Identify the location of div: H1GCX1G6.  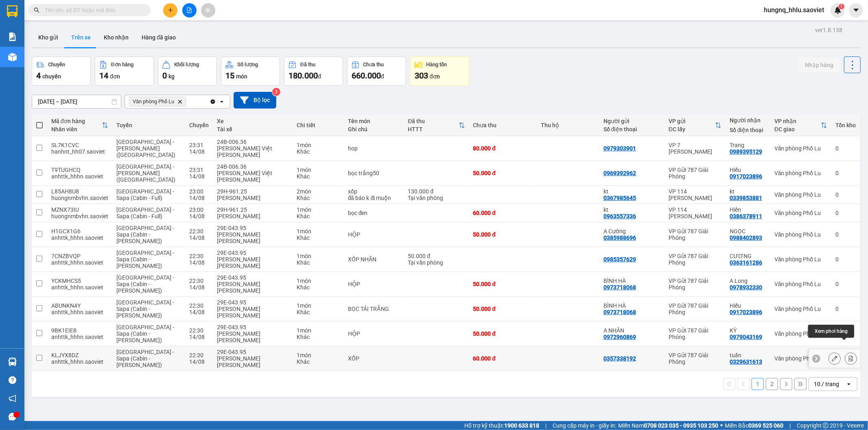
(80, 231).